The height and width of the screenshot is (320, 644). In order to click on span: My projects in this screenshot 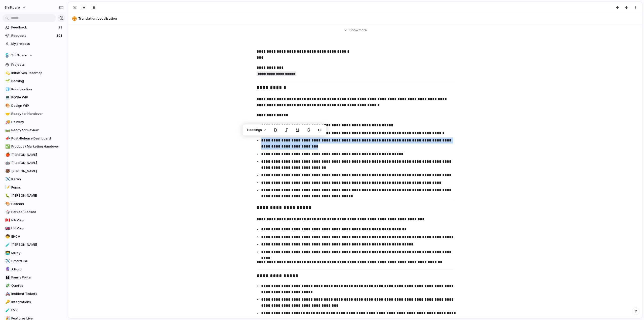, I will do `click(37, 44)`.